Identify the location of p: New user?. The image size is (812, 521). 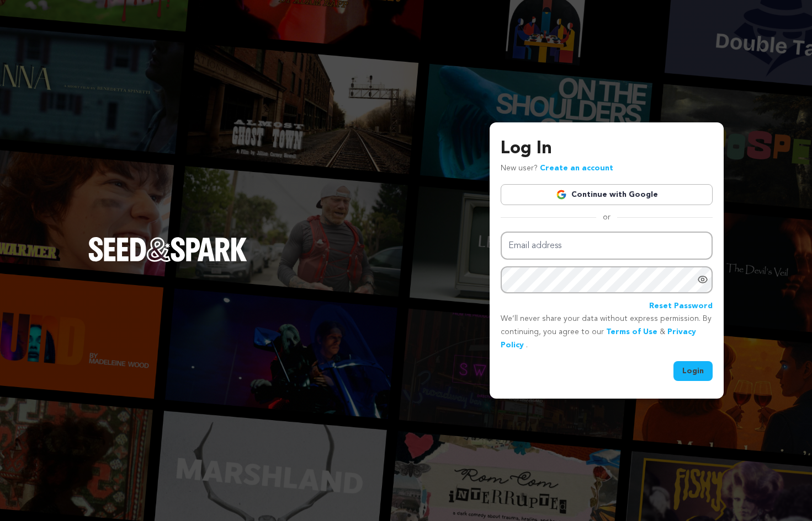
(557, 169).